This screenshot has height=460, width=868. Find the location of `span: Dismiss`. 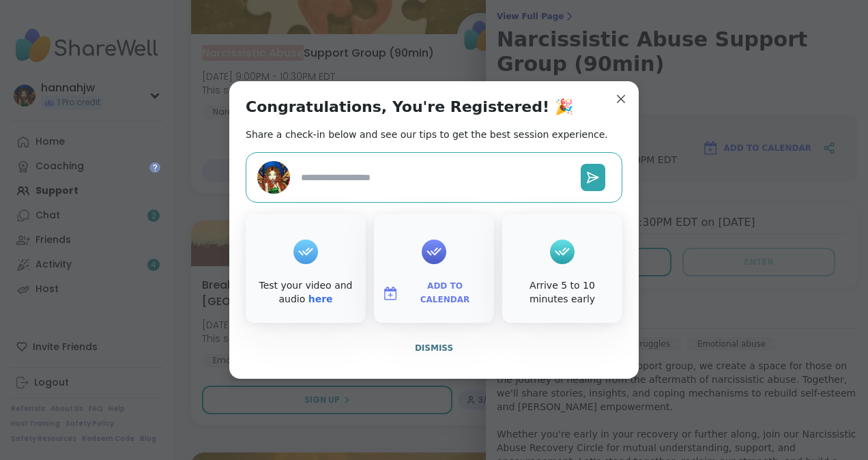

span: Dismiss is located at coordinates (434, 348).